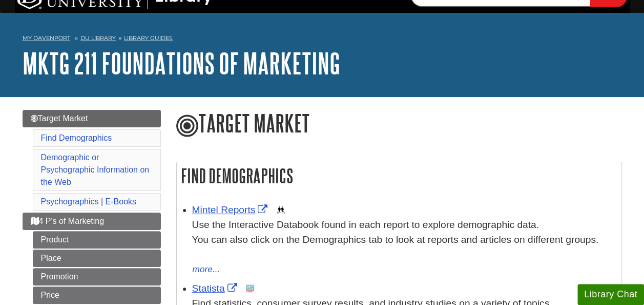  I want to click on button: more..., so click(206, 269).